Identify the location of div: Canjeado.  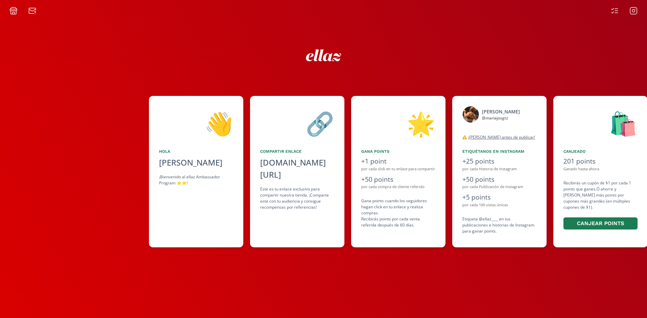
(601, 152).